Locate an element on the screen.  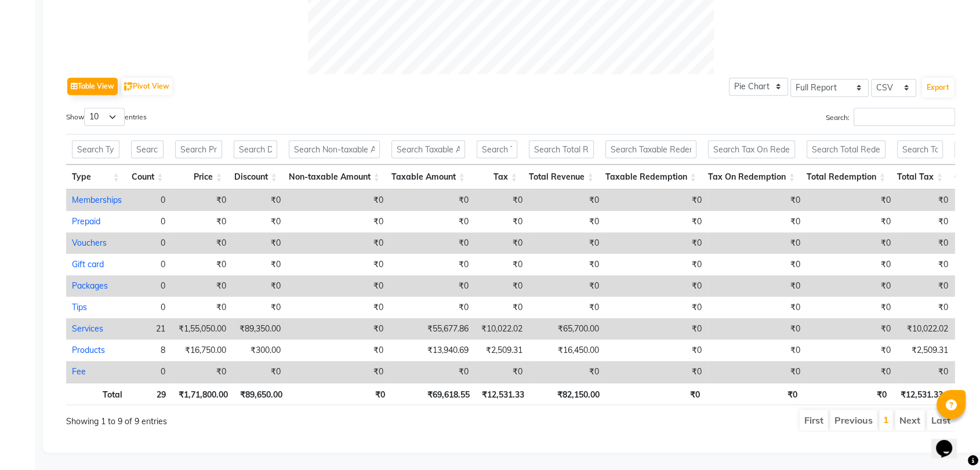
label: Show entries is located at coordinates (106, 117).